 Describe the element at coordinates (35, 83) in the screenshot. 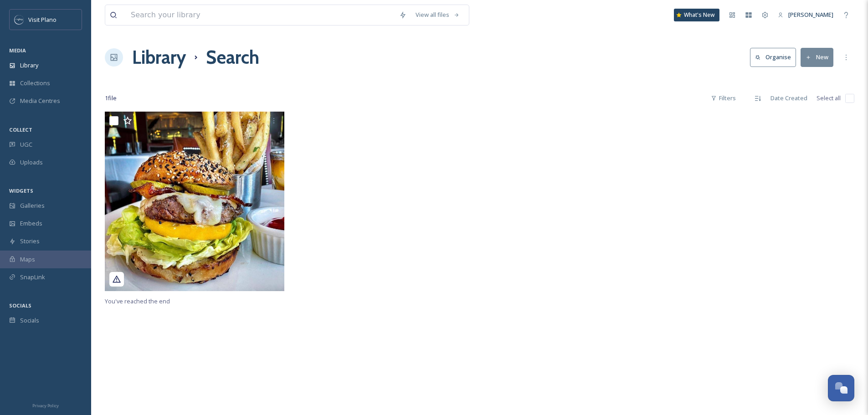

I see `span: Collections` at that location.